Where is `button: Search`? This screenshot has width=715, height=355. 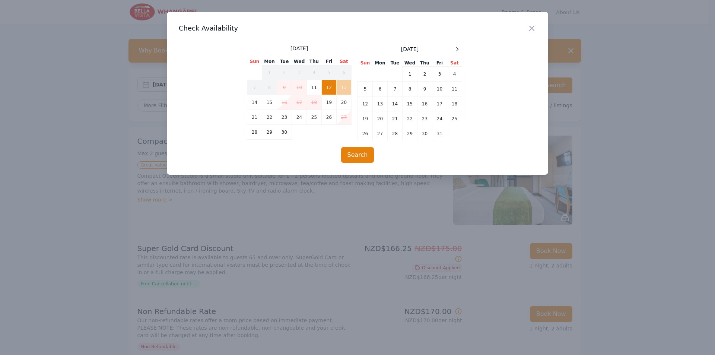 button: Search is located at coordinates (358, 155).